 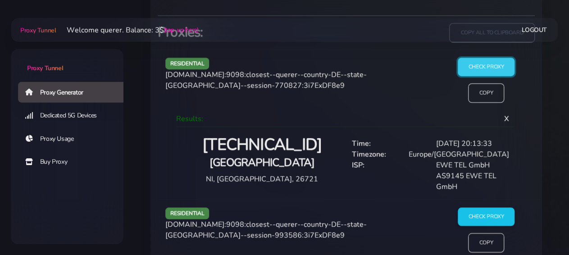 What do you see at coordinates (74, 162) in the screenshot?
I see `a: Buy Proxy` at bounding box center [74, 162].